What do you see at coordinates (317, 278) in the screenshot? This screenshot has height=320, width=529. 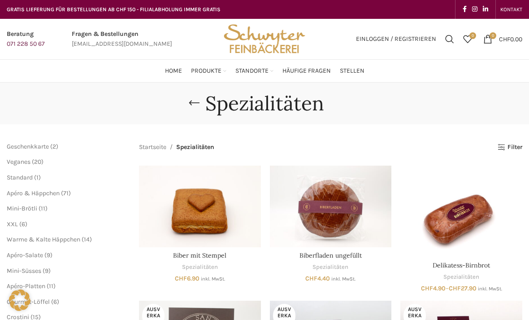 I see `bdi: 4.40` at bounding box center [317, 278].